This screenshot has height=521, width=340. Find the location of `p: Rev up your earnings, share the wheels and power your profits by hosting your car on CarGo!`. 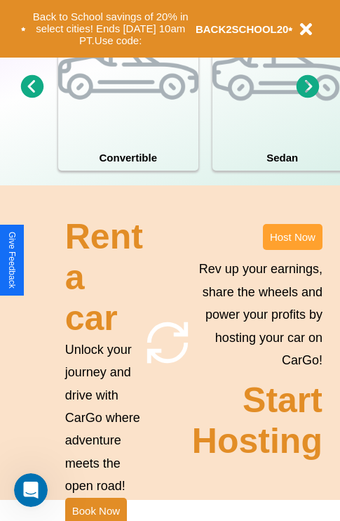

p: Rev up your earnings, share the wheels and power your profits by hosting your car on CarGo! is located at coordinates (257, 314).